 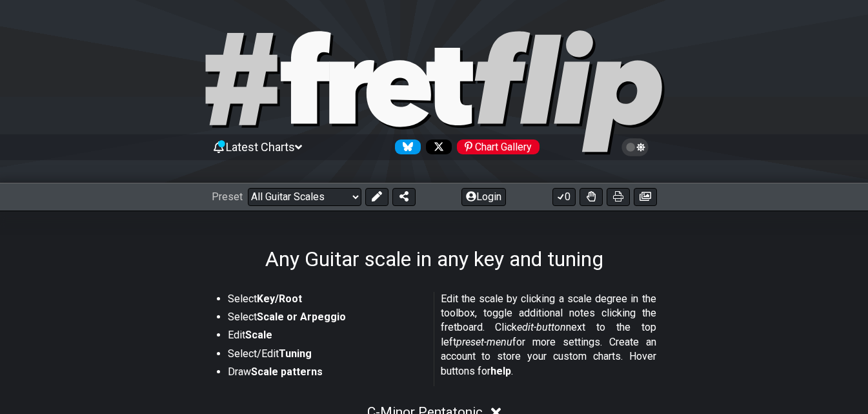 I want to click on li: Edit, so click(x=326, y=337).